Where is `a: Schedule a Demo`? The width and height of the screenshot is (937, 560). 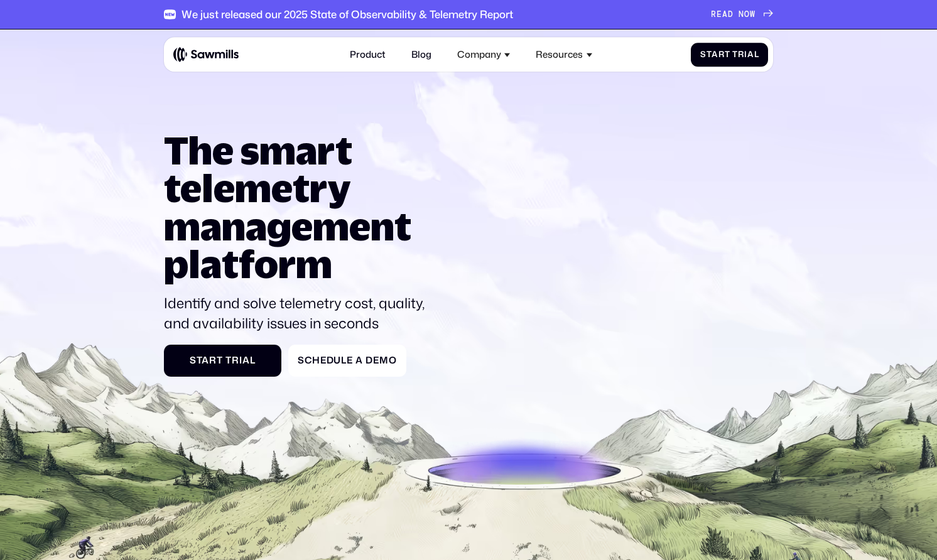
a: Schedule a Demo is located at coordinates (347, 360).